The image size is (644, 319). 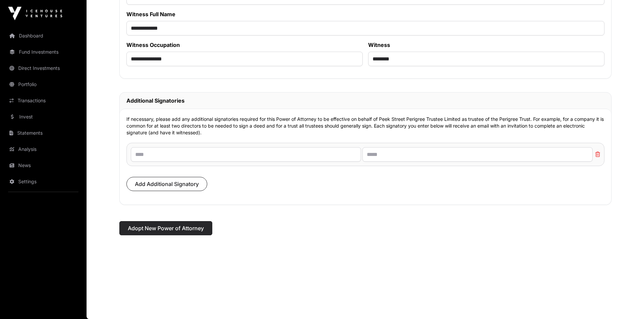 What do you see at coordinates (366, 14) in the screenshot?
I see `label: Witness Full Name` at bounding box center [366, 14].